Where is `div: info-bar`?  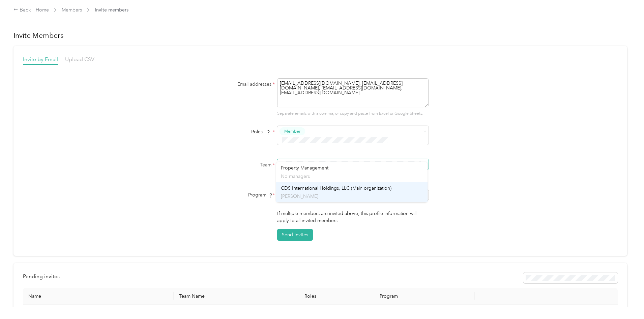
div: info-bar is located at coordinates (320, 277).